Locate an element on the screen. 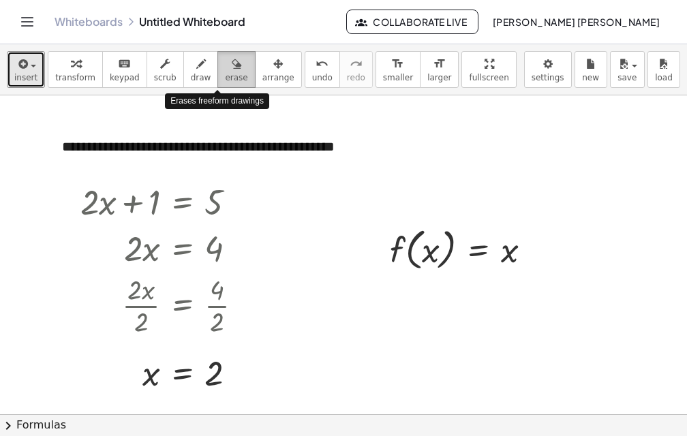 The image size is (687, 436). span: larger is located at coordinates (439, 78).